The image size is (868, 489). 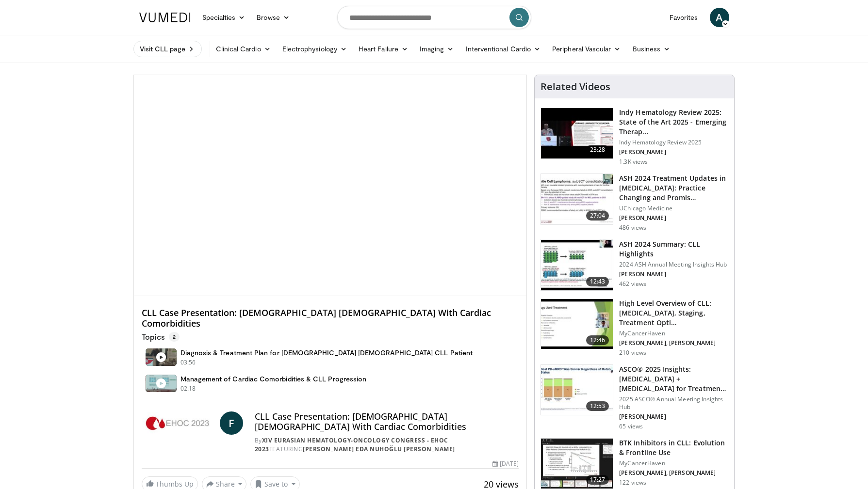 What do you see at coordinates (273, 18) in the screenshot?
I see `a: Browse` at bounding box center [273, 18].